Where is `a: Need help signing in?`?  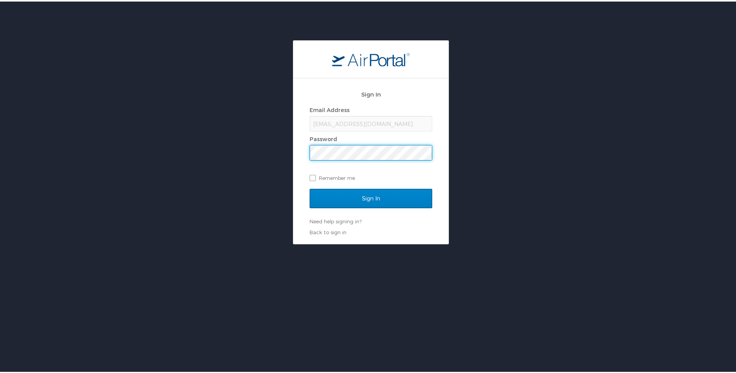 a: Need help signing in? is located at coordinates (336, 220).